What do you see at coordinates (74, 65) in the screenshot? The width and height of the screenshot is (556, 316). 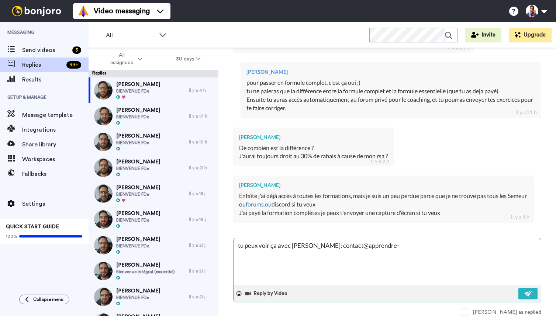 I see `div: 99 +` at bounding box center [74, 65].